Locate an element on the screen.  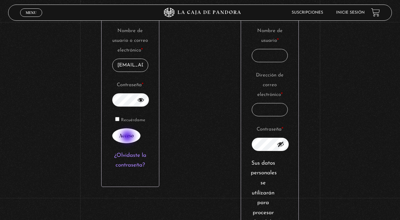
span: Cerrar is located at coordinates (31, 18).